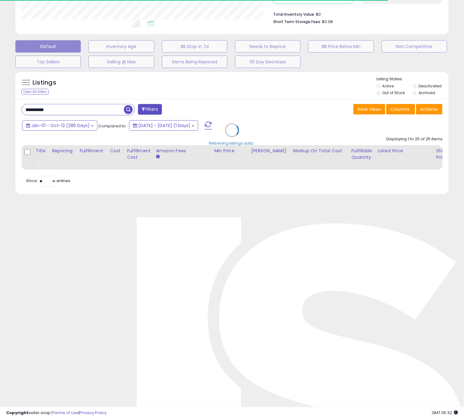  What do you see at coordinates (268, 62) in the screenshot?
I see `button: 30 Day Decrease` at bounding box center [268, 62].